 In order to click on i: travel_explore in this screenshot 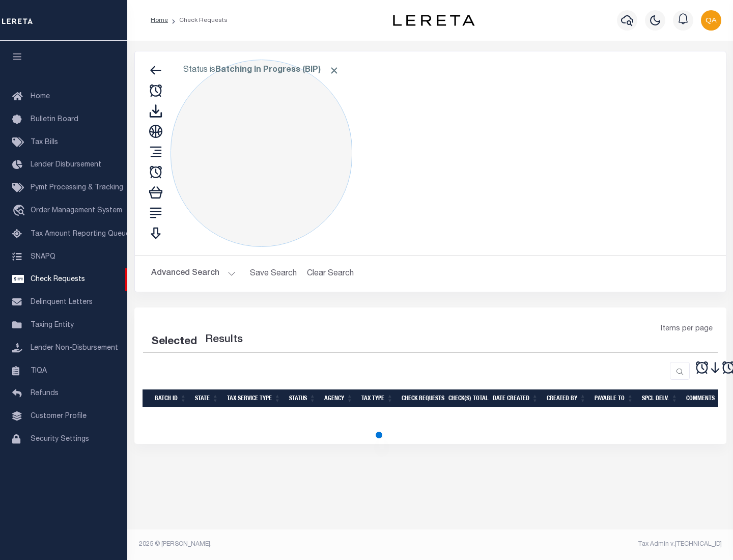, I will do `click(20, 211)`.